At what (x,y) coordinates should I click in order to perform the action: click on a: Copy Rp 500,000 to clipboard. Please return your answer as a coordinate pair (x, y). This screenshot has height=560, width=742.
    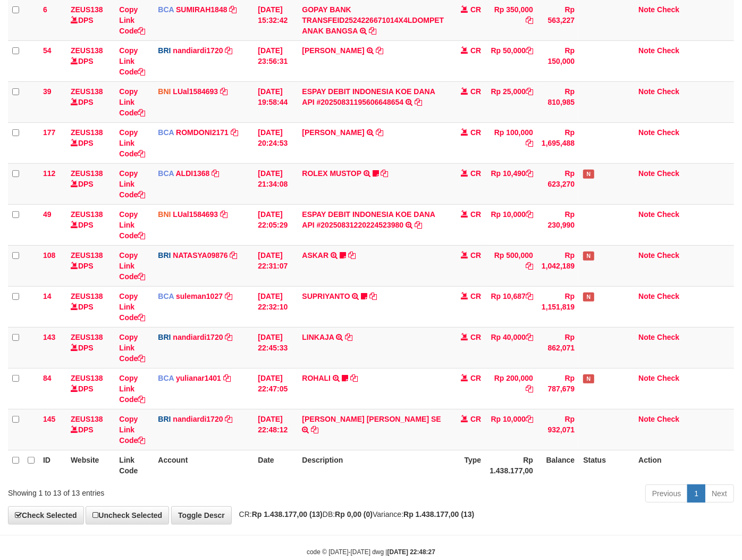
    Looking at the image, I should click on (529, 266).